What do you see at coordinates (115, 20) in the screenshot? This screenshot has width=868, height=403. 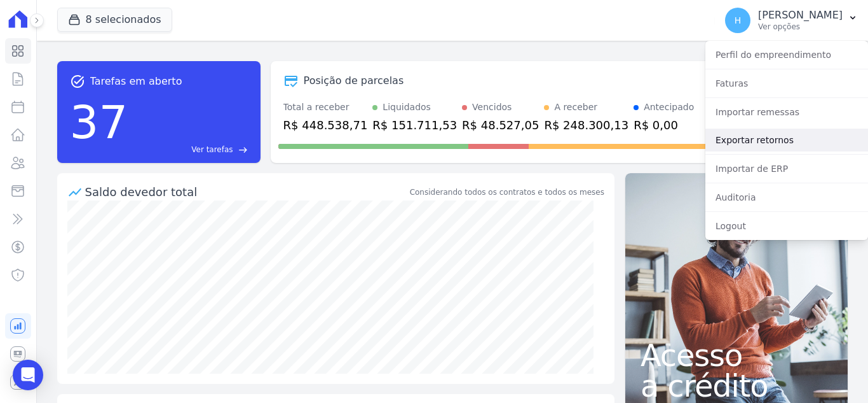 I see `button: 8 selecionados` at bounding box center [115, 20].